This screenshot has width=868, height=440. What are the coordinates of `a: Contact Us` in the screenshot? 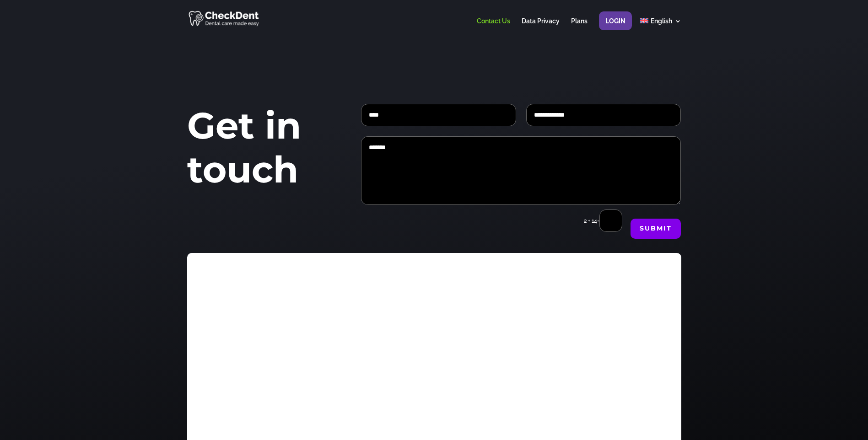 It's located at (493, 26).